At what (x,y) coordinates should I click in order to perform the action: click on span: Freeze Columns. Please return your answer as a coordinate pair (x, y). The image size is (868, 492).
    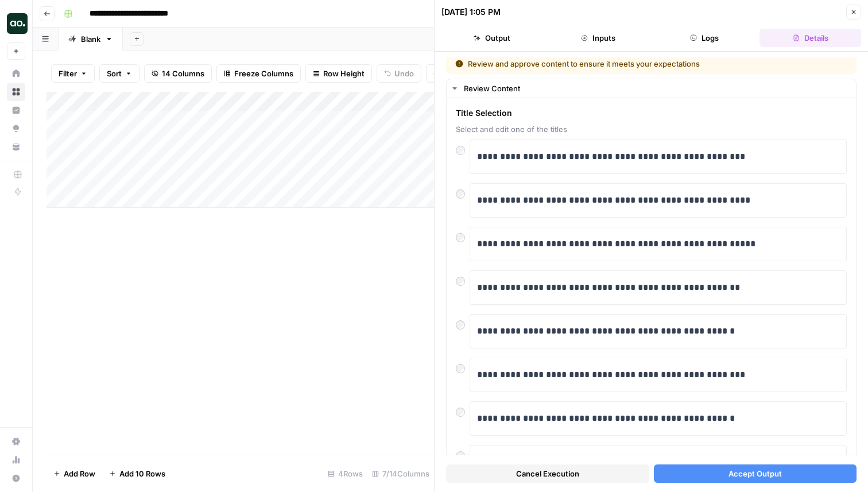
    Looking at the image, I should click on (263, 74).